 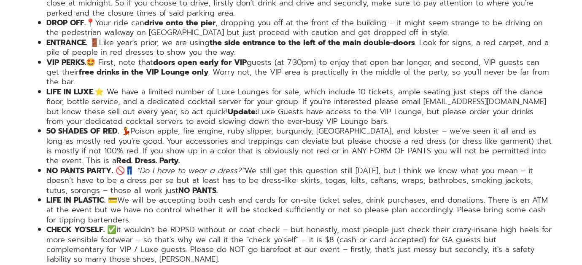 What do you see at coordinates (148, 161) in the screenshot?
I see `strong: Red. Dress. Party.` at bounding box center [148, 161].